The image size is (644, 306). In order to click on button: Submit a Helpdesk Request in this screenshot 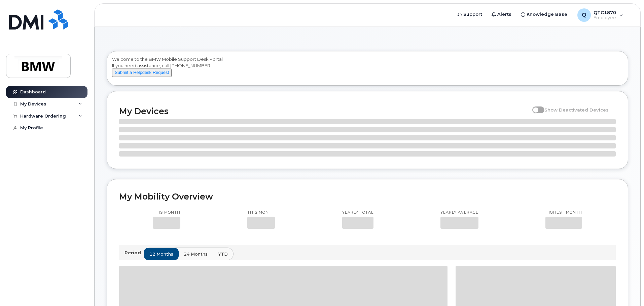, I will do `click(142, 72)`.